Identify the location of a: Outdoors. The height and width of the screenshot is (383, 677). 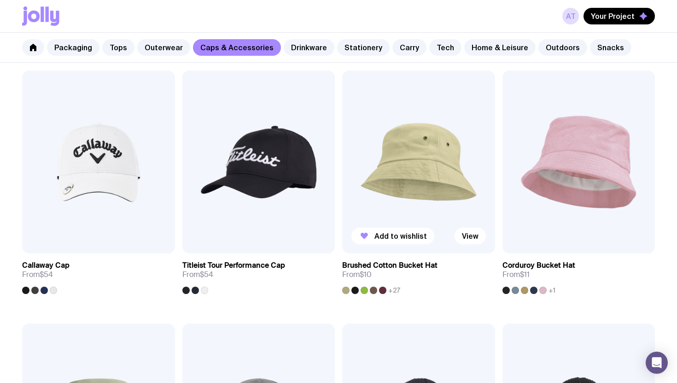
(563, 47).